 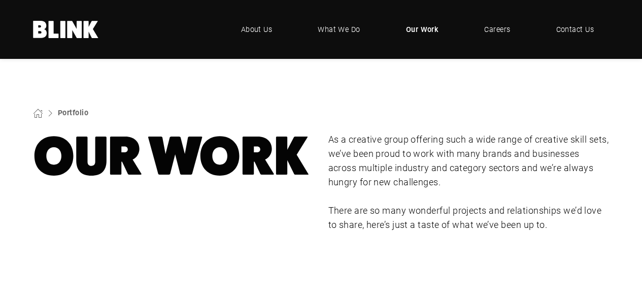 What do you see at coordinates (423, 29) in the screenshot?
I see `a: Our Work` at bounding box center [423, 29].